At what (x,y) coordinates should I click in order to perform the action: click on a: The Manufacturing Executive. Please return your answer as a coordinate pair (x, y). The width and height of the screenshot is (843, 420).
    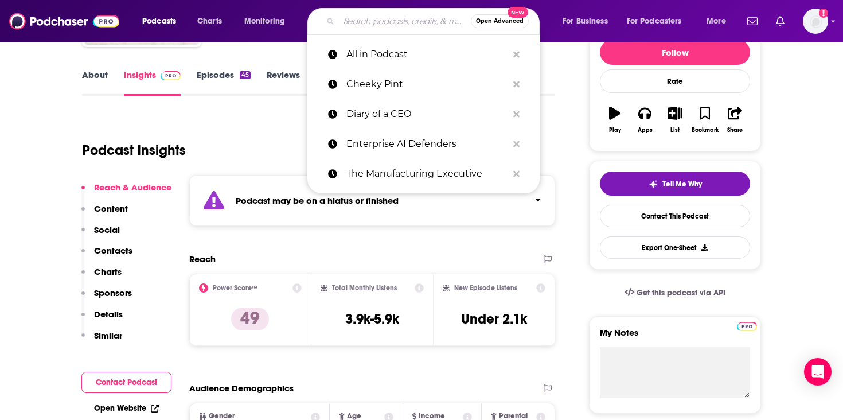
    Looking at the image, I should click on (423, 174).